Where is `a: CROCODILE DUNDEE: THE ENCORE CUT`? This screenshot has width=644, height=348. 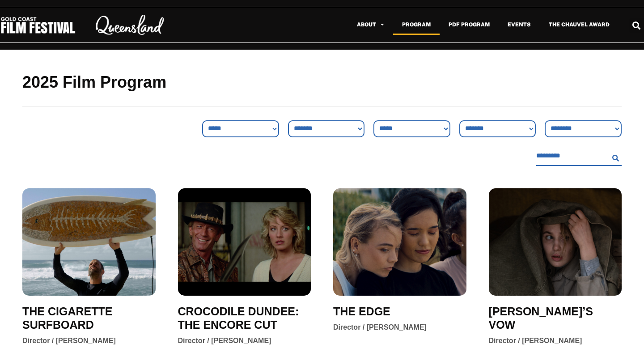 a: CROCODILE DUNDEE: THE ENCORE CUT is located at coordinates (245, 318).